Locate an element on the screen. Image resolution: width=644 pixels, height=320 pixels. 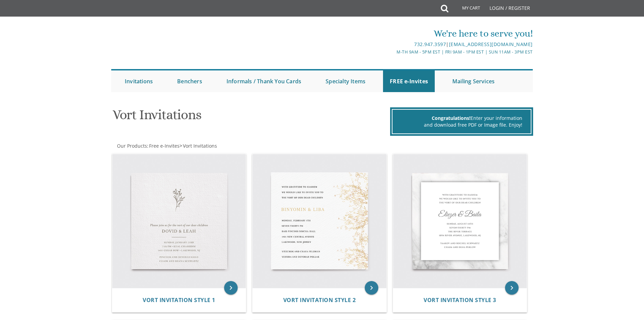
a: Vort Invitation Style 1 is located at coordinates (179, 300).